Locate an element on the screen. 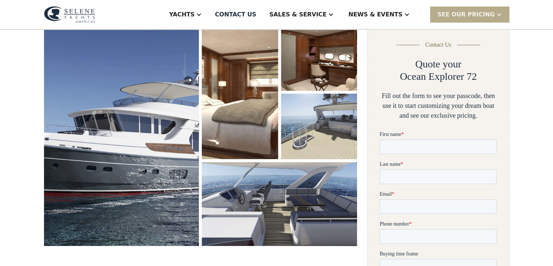 The width and height of the screenshot is (553, 266). div: Contact US is located at coordinates (236, 15).